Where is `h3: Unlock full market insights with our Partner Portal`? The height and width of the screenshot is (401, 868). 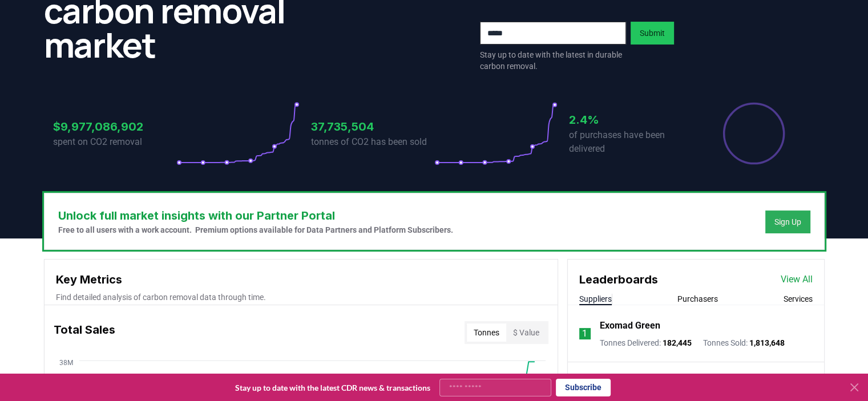 h3: Unlock full market insights with our Partner Portal is located at coordinates (256, 216).